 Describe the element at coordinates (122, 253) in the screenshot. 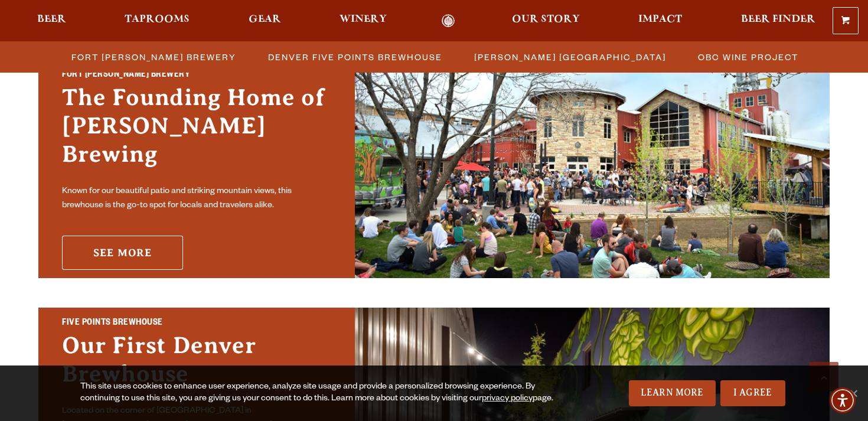

I see `a: See More` at that location.